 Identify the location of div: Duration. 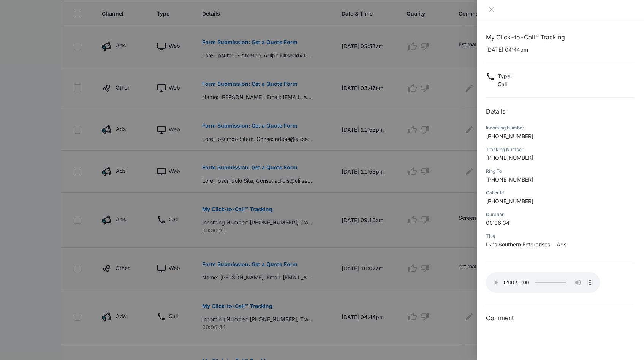
(560, 215).